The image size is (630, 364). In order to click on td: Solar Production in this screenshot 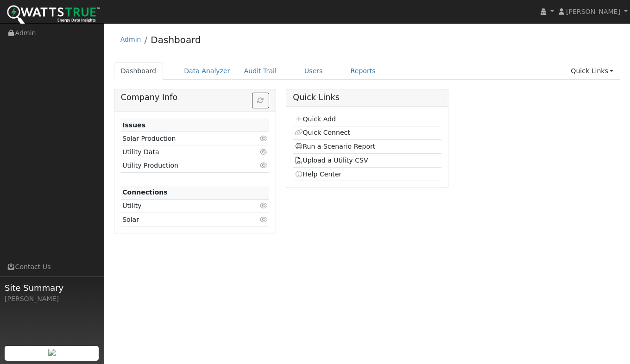, I will do `click(183, 139)`.